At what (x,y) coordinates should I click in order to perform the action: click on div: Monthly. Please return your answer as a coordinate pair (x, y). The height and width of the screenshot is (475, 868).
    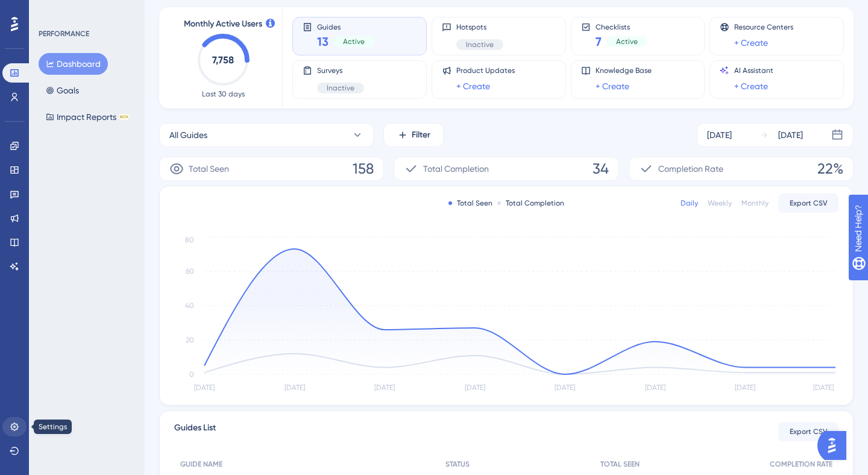
    Looking at the image, I should click on (755, 203).